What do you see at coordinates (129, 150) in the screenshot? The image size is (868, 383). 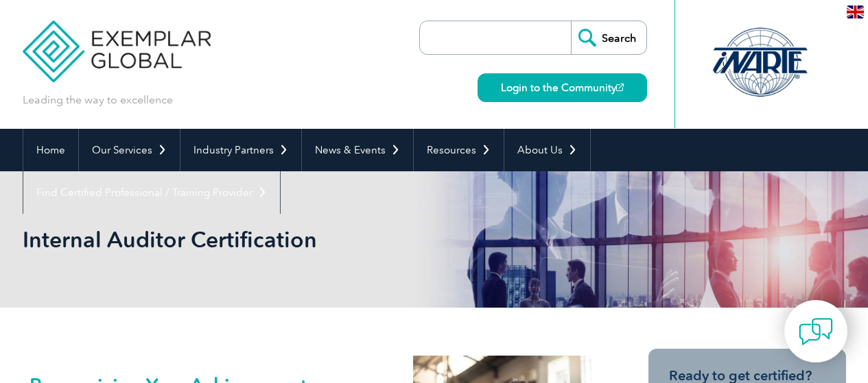 I see `a: Our Services` at bounding box center [129, 150].